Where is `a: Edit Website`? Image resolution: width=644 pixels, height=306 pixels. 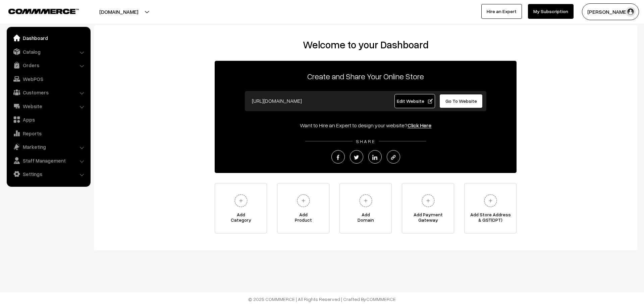 a: Edit Website is located at coordinates (414, 101).